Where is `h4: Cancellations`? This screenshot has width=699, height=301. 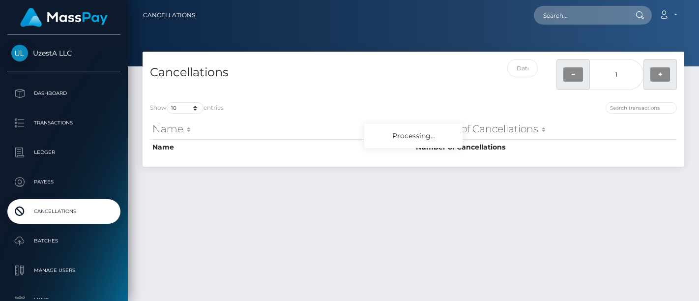
h4: Cancellations is located at coordinates (278, 72).